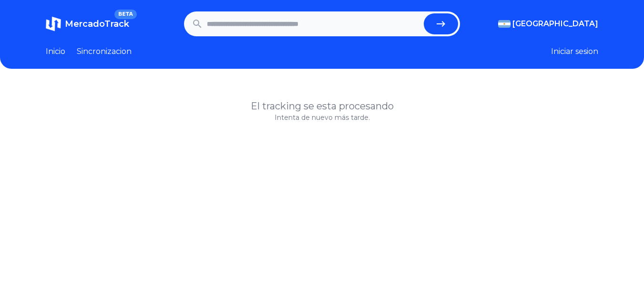 The height and width of the screenshot is (299, 644). Describe the element at coordinates (97, 24) in the screenshot. I see `span: MercadoTrack` at that location.